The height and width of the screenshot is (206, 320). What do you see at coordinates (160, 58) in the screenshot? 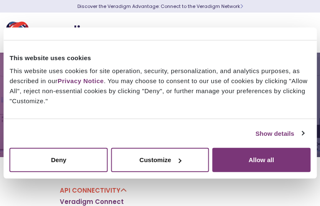
I see `div: This website uses cookies` at bounding box center [160, 58].